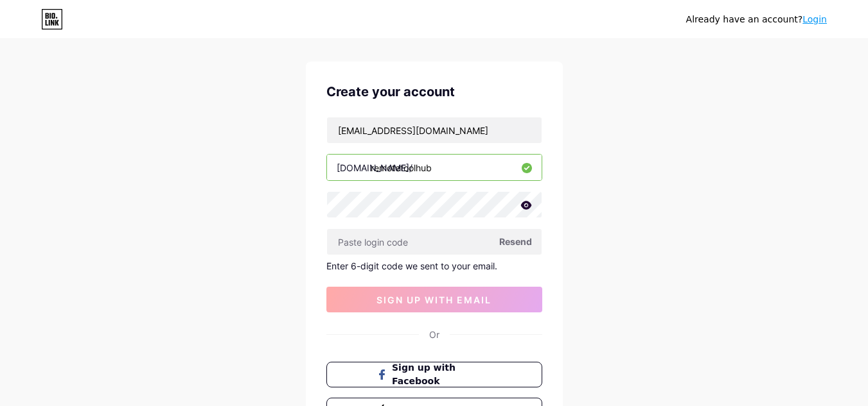  I want to click on a: Login, so click(815, 20).